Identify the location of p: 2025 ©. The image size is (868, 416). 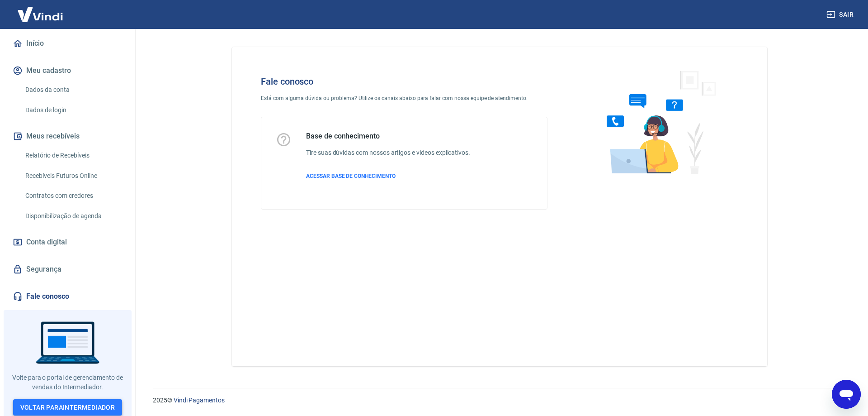
(500, 400).